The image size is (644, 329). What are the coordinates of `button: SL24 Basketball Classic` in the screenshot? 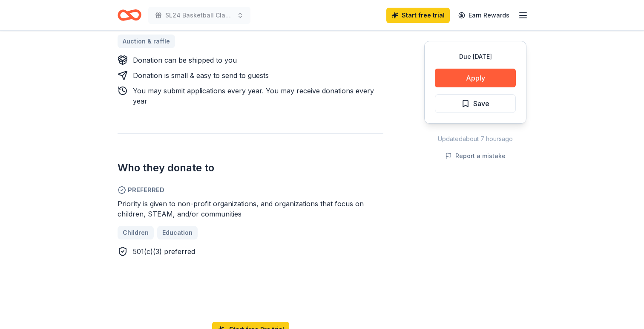 It's located at (200, 15).